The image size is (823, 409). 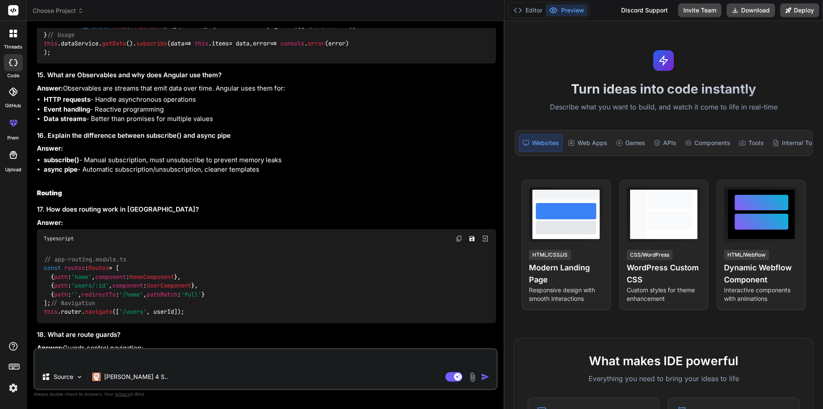 I want to click on span: any, so click(x=293, y=26).